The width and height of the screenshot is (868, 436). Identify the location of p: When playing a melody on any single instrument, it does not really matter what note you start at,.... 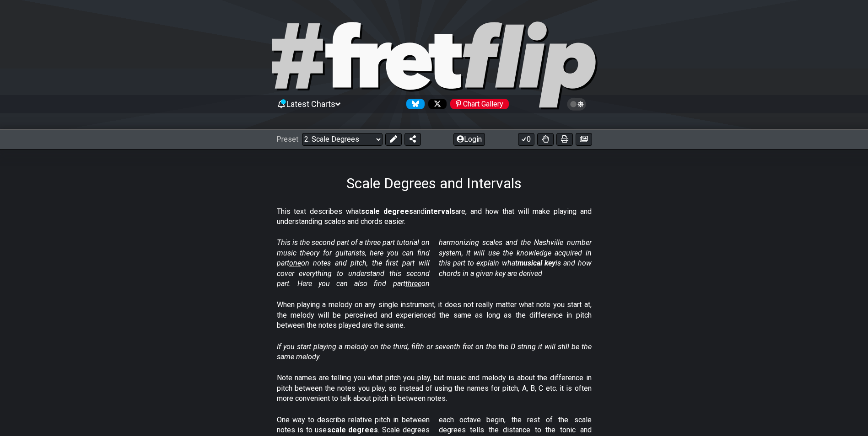
(434, 315).